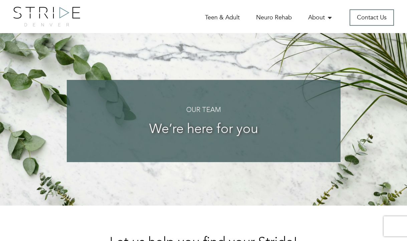 This screenshot has height=241, width=407. What do you see at coordinates (223, 17) in the screenshot?
I see `a: Teen & Adult` at bounding box center [223, 17].